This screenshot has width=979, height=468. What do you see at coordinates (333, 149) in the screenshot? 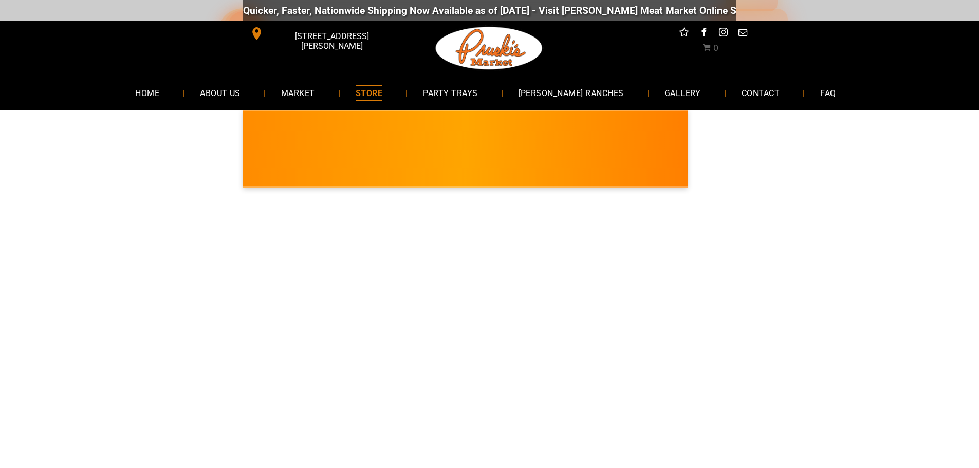
I see `img: Polish Artisan Dried Sausage` at bounding box center [333, 149].